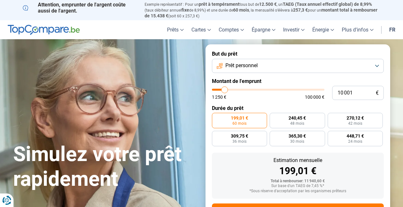 The image size is (403, 207). I want to click on span: 309,75 €, so click(240, 136).